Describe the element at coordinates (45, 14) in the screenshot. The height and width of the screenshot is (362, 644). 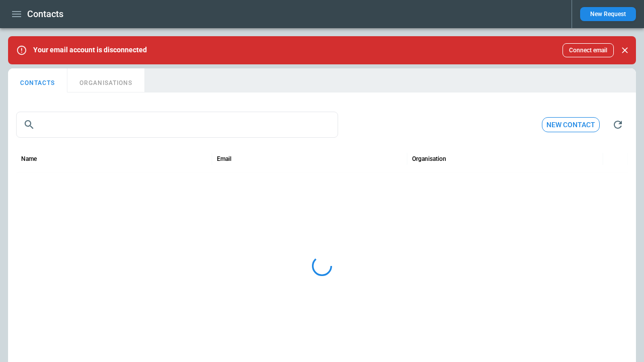
I see `h1: Contacts` at that location.